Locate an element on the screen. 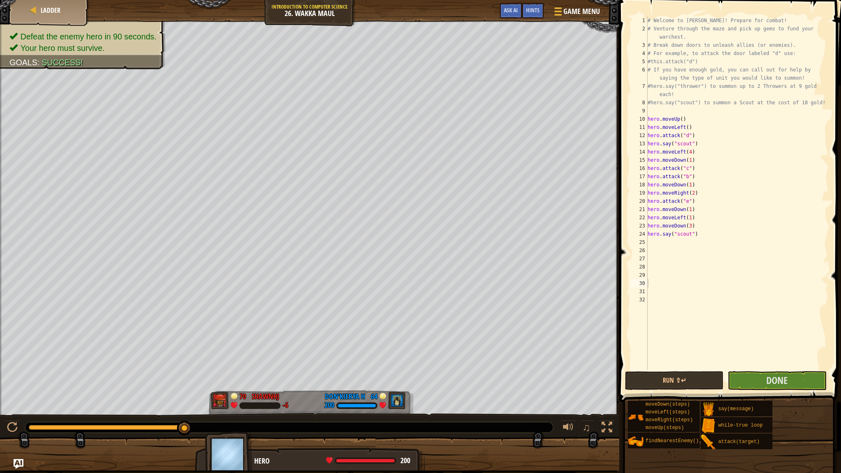  div: 70 is located at coordinates (243, 395).